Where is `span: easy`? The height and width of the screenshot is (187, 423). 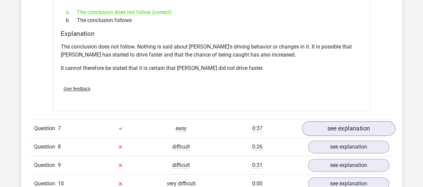 span: easy is located at coordinates (181, 129).